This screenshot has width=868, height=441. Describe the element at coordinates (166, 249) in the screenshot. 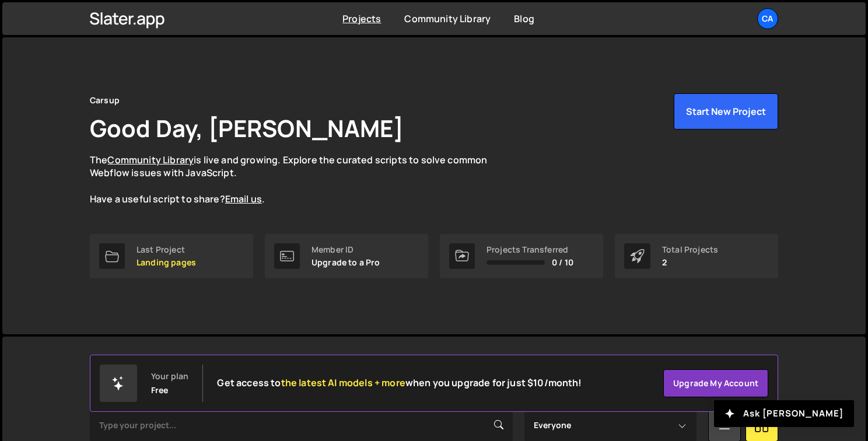

I see `div: Last Project` at that location.